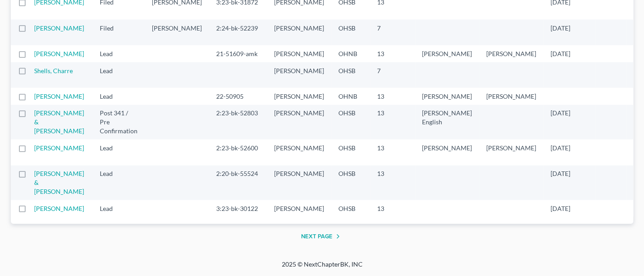  What do you see at coordinates (237, 54) in the screenshot?
I see `td: 21-51609-amk` at bounding box center [237, 54].